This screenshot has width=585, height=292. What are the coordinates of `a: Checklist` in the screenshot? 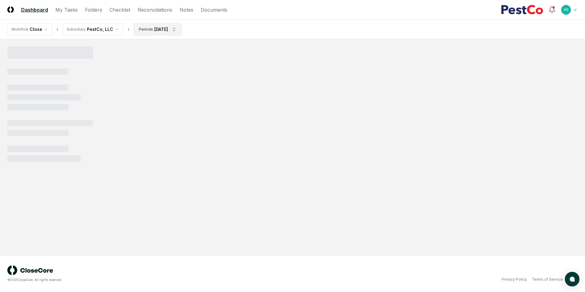 It's located at (120, 10).